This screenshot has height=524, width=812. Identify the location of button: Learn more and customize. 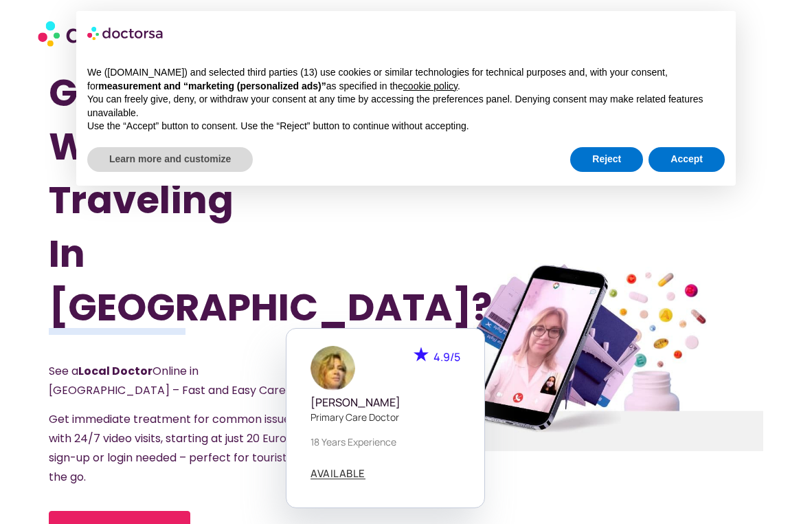
(170, 160).